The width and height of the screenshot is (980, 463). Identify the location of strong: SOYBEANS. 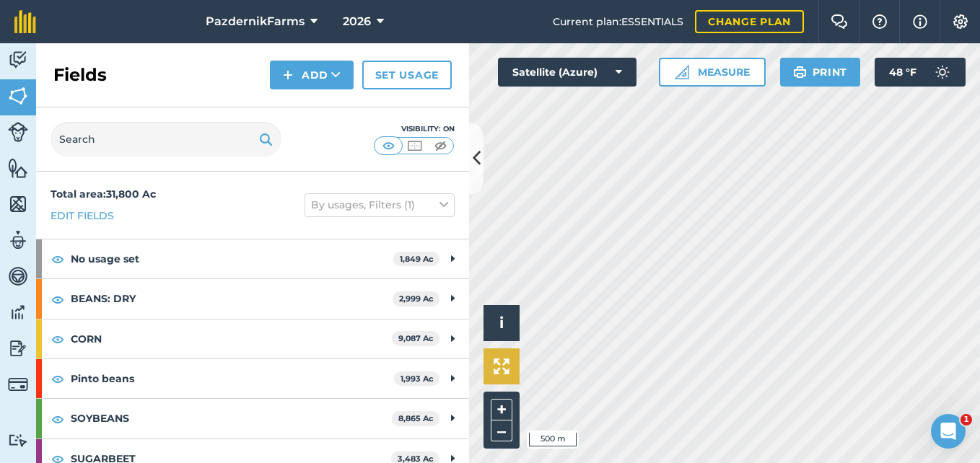
(231, 418).